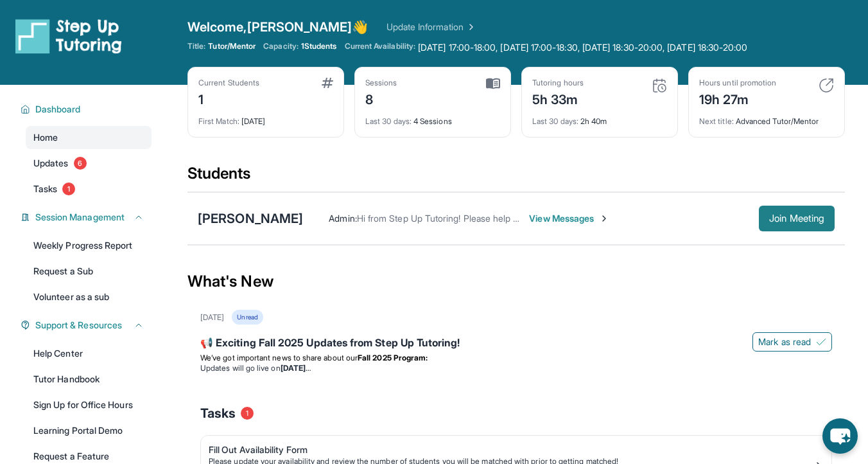  Describe the element at coordinates (342, 218) in the screenshot. I see `span: Admin :` at that location.